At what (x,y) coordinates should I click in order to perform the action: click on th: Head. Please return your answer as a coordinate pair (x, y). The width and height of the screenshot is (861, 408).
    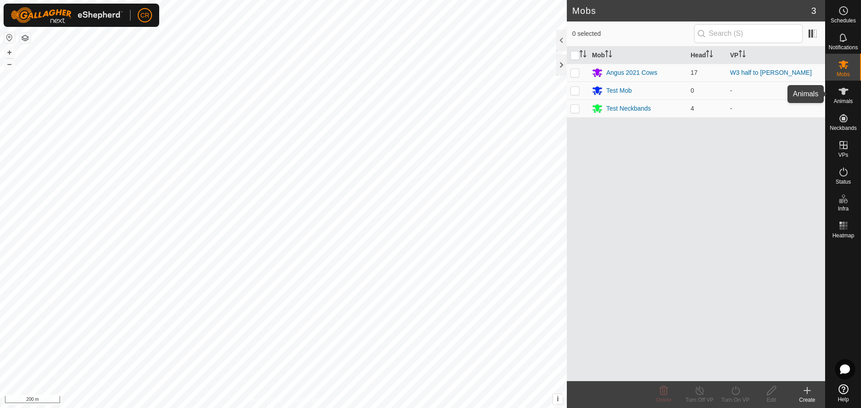
    Looking at the image, I should click on (707, 55).